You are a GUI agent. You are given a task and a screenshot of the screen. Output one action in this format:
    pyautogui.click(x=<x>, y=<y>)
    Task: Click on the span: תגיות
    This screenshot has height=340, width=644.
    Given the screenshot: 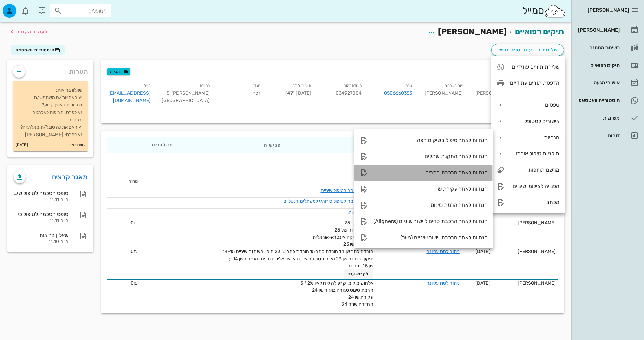 What is the action you would take?
    pyautogui.click(x=118, y=72)
    